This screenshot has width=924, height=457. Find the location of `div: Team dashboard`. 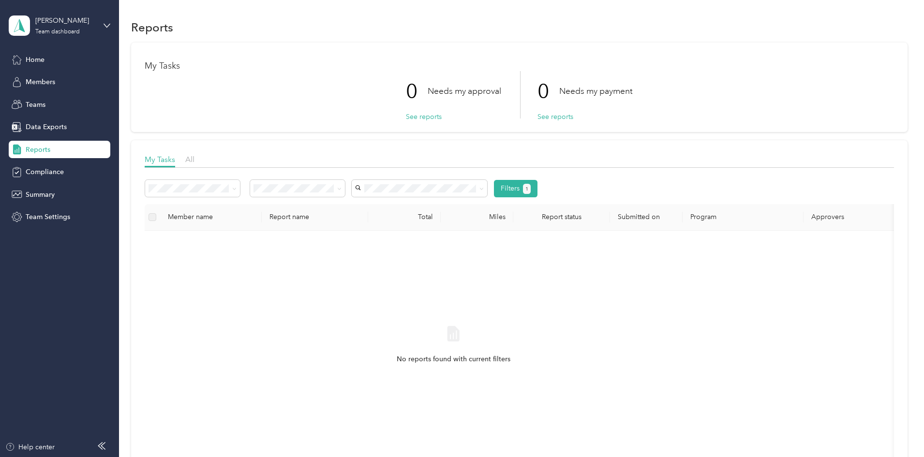

div: Team dashboard is located at coordinates (58, 32).